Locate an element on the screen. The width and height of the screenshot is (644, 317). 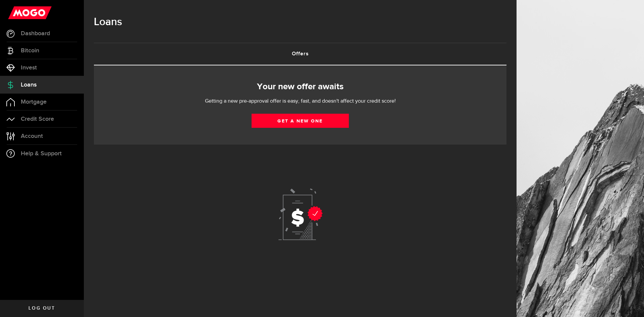
span: Dashboard is located at coordinates (35, 33).